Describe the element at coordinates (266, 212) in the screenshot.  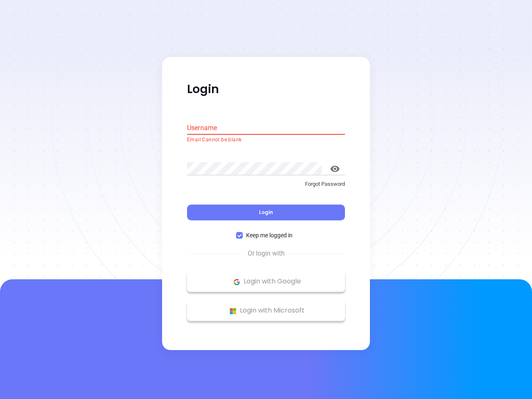
I see `span: Login` at that location.